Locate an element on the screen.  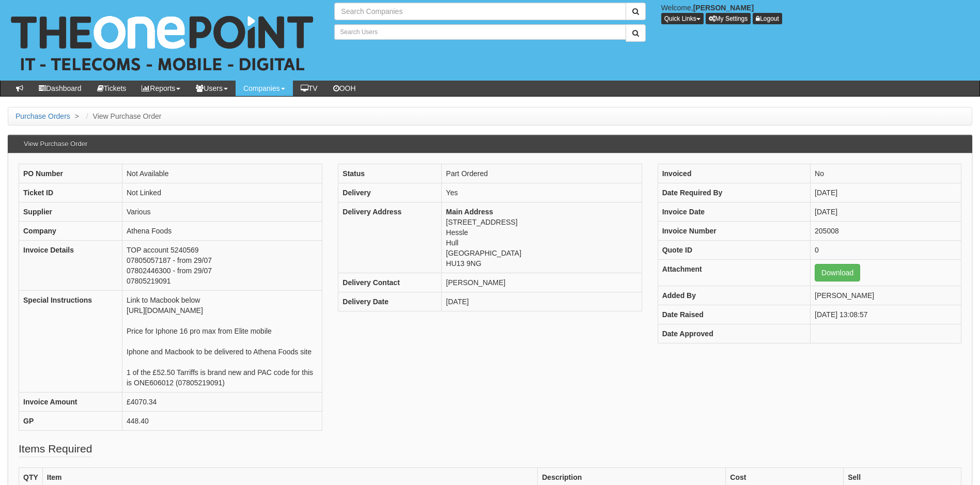
th: Invoiced is located at coordinates (733, 174).